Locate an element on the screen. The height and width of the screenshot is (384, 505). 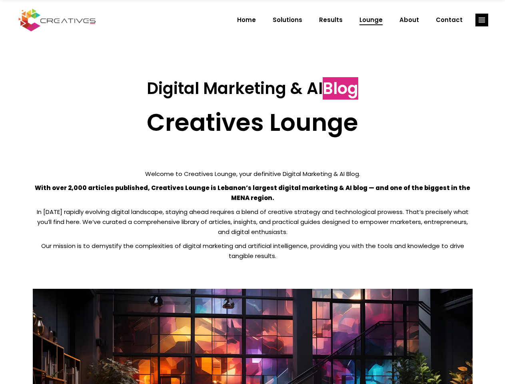
p: Our mission is to demystify the complexities of digital marketing and artificial intelligence, pr... is located at coordinates (253, 251).